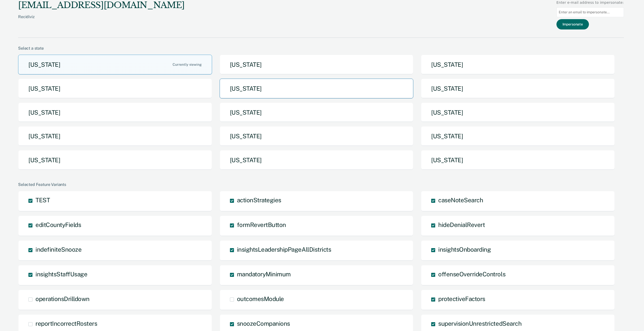 Image resolution: width=644 pixels, height=331 pixels. Describe the element at coordinates (264, 274) in the screenshot. I see `span: mandatoryMinimum` at that location.